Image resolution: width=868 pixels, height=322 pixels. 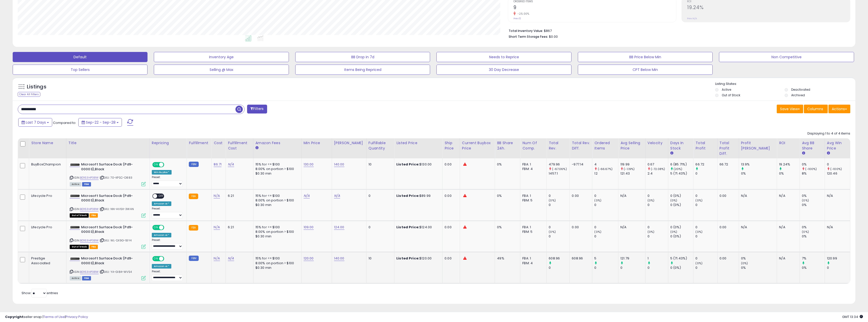 What do you see at coordinates (811, 169) in the screenshot?
I see `small: (-100%)` at bounding box center [811, 169].